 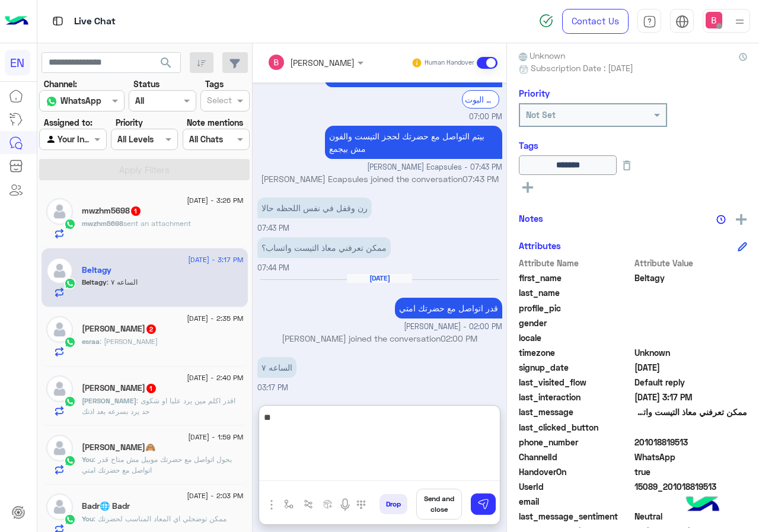 What do you see at coordinates (289, 505) in the screenshot?
I see `img: select flow` at bounding box center [289, 505].